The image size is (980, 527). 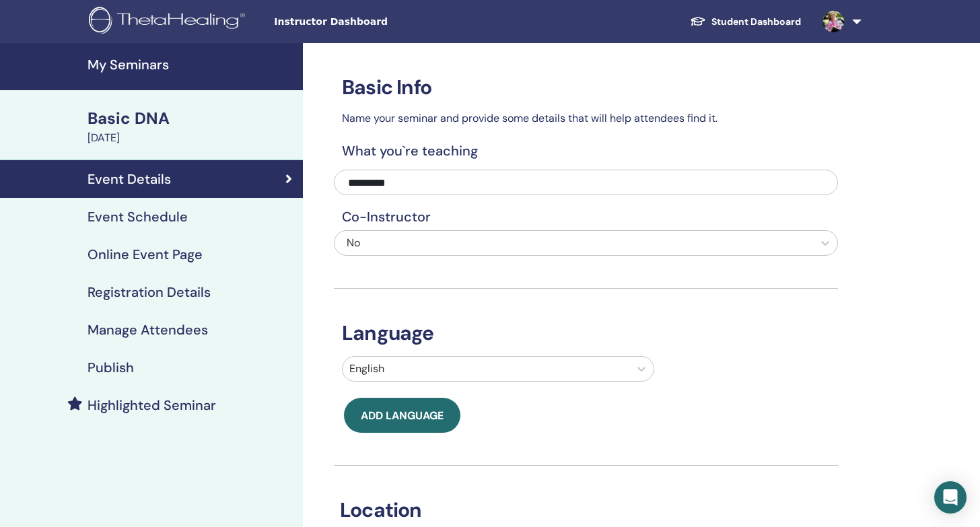 I want to click on h3: Language, so click(x=586, y=333).